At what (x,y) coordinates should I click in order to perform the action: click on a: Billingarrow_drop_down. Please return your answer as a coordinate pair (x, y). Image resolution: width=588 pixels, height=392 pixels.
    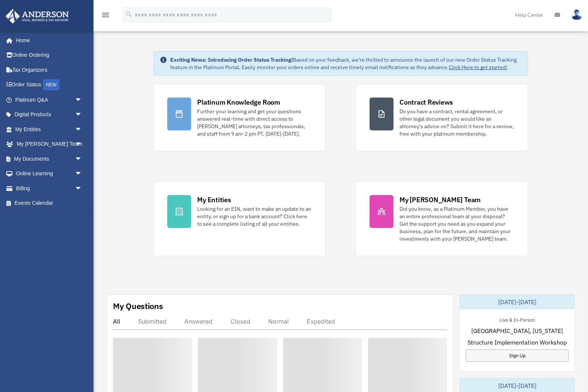
    Looking at the image, I should click on (49, 188).